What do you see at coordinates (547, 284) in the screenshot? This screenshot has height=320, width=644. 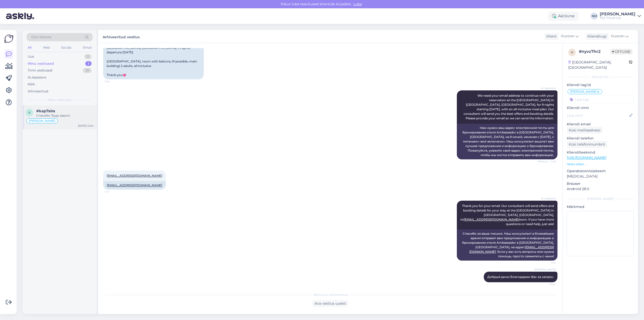 I see `span: 10:24` at bounding box center [547, 284].